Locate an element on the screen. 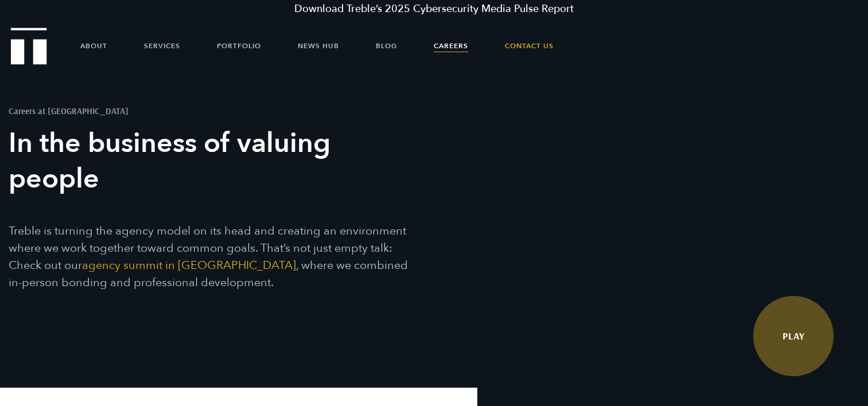  img: Treble logo is located at coordinates (29, 46).